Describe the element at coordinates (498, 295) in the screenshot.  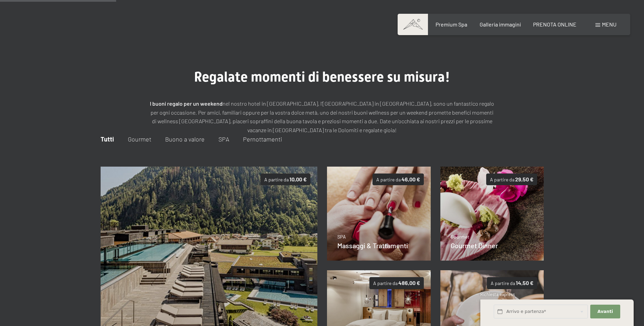
I see `span: Richiesta express` at that location.